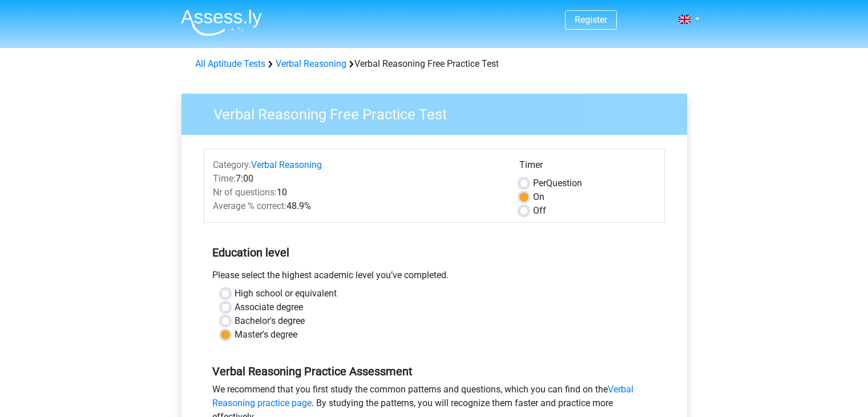  What do you see at coordinates (245, 192) in the screenshot?
I see `span: Nr of questions:` at bounding box center [245, 192].